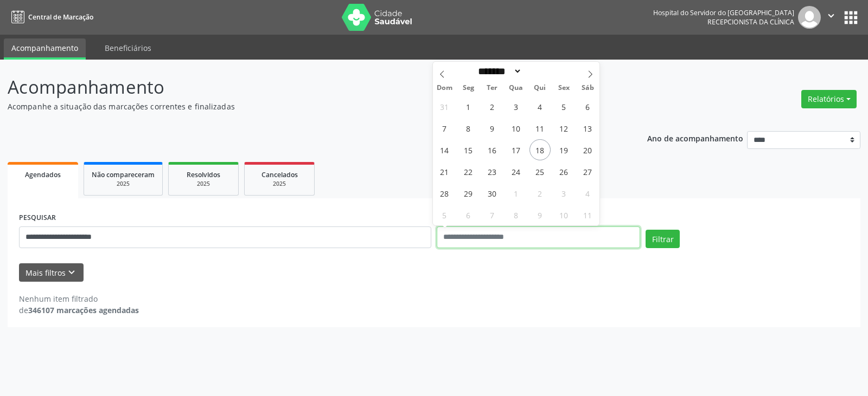 The height and width of the screenshot is (396, 868). I want to click on a: Beneficiários, so click(128, 48).